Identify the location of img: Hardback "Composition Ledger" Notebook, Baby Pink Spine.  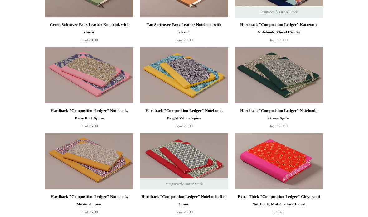
(89, 75).